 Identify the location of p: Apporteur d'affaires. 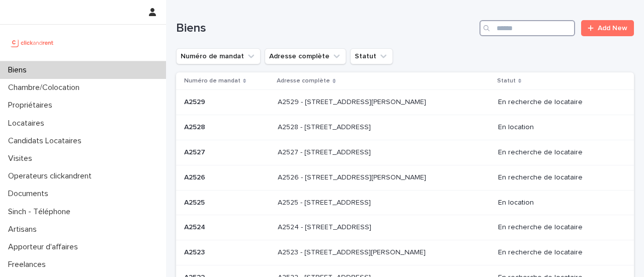
(45, 247).